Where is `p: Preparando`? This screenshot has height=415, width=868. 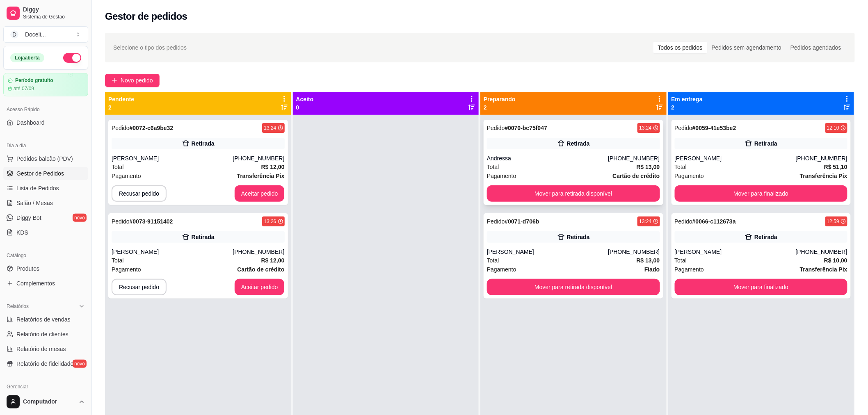 p: Preparando is located at coordinates (500, 99).